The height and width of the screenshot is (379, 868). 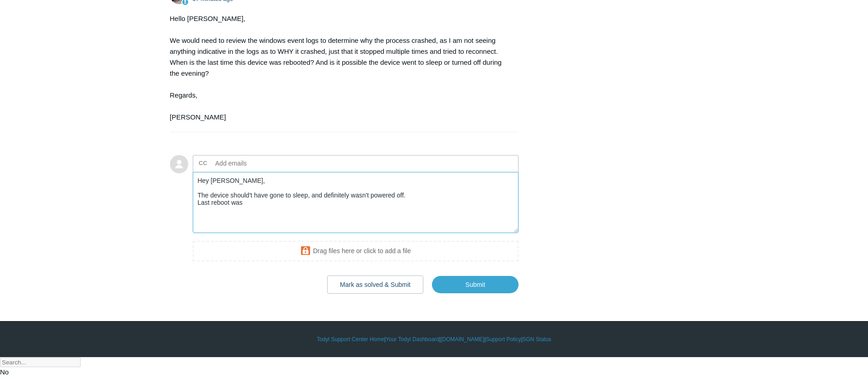 What do you see at coordinates (356, 202) in the screenshot?
I see `textarea: Add your reply` at bounding box center [356, 202].